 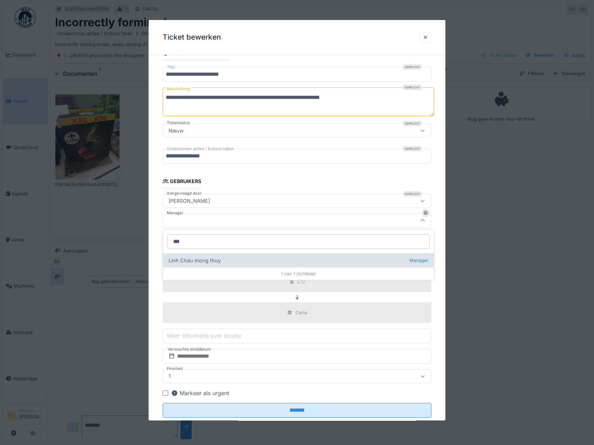 I want to click on span: Manager, so click(x=419, y=260).